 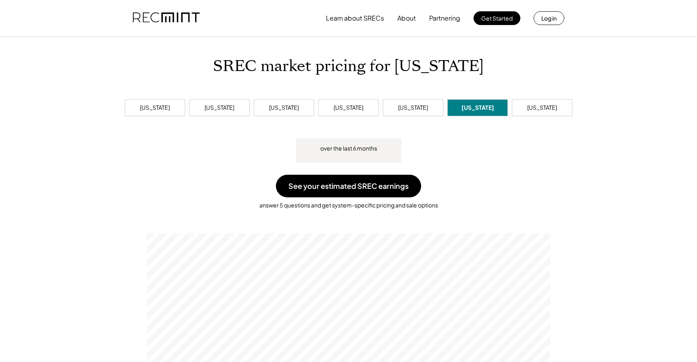 I want to click on img: recmint-logotype%403x.png, so click(x=166, y=18).